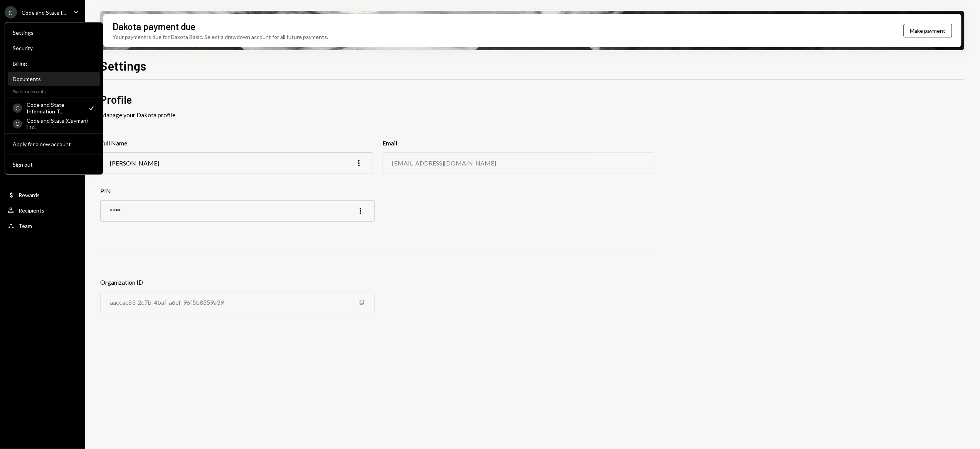 This screenshot has width=980, height=449. I want to click on button: Sign out, so click(54, 165).